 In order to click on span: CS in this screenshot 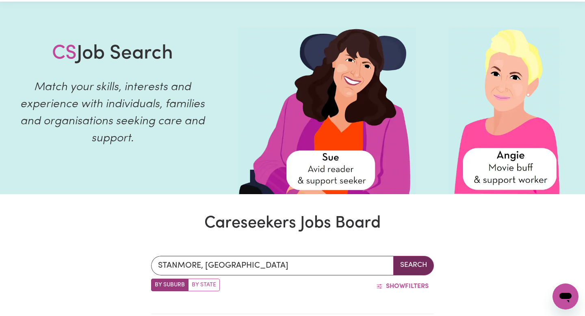, I will do `click(64, 54)`.